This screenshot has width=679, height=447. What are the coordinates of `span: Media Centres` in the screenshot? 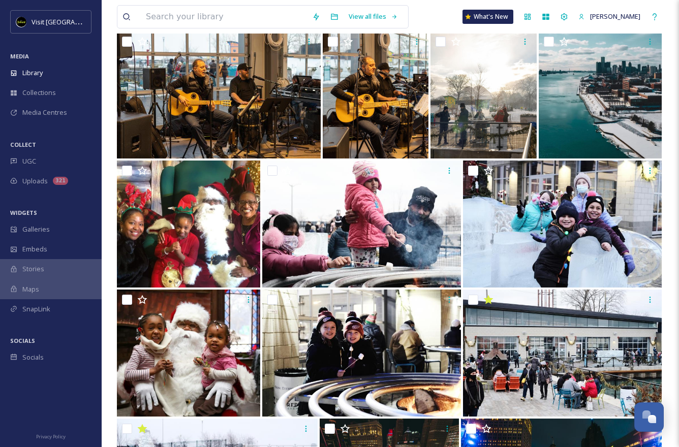 It's located at (45, 112).